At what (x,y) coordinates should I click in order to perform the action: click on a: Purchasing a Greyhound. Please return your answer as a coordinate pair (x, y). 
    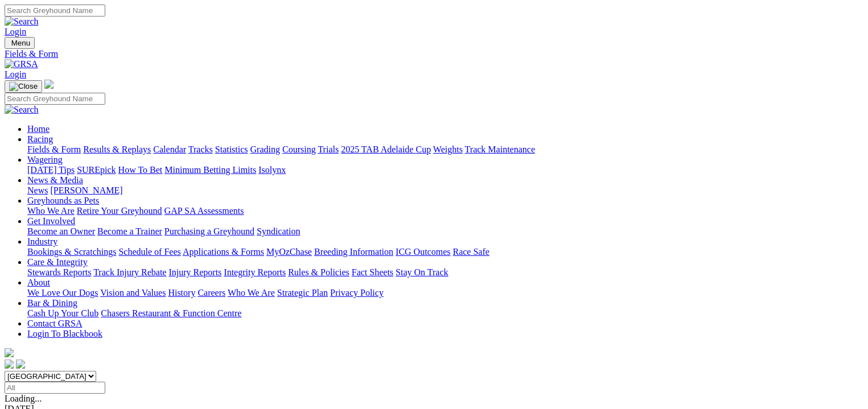
    Looking at the image, I should click on (209, 231).